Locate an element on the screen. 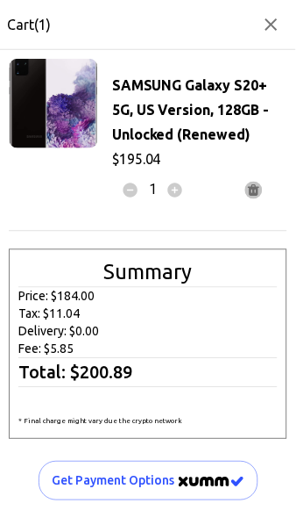 This screenshot has height=532, width=296. img: xumm is located at coordinates (211, 482).